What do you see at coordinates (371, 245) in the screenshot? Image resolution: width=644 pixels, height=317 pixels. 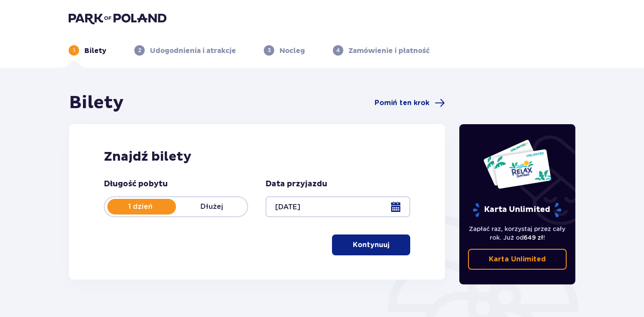 I see `button: Kontynuuj` at bounding box center [371, 245].